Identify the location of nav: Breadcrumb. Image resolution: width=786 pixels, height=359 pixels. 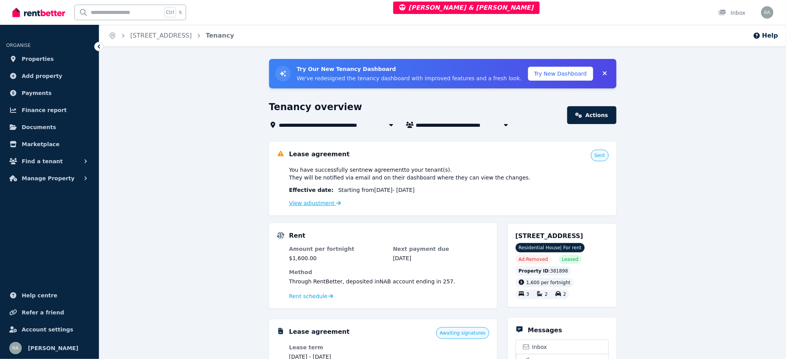
(171, 36).